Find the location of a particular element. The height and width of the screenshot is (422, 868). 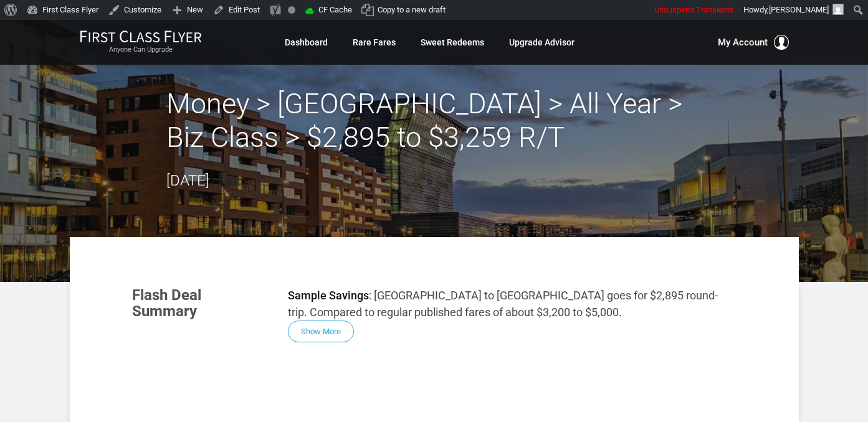

button: Show More is located at coordinates (321, 331).